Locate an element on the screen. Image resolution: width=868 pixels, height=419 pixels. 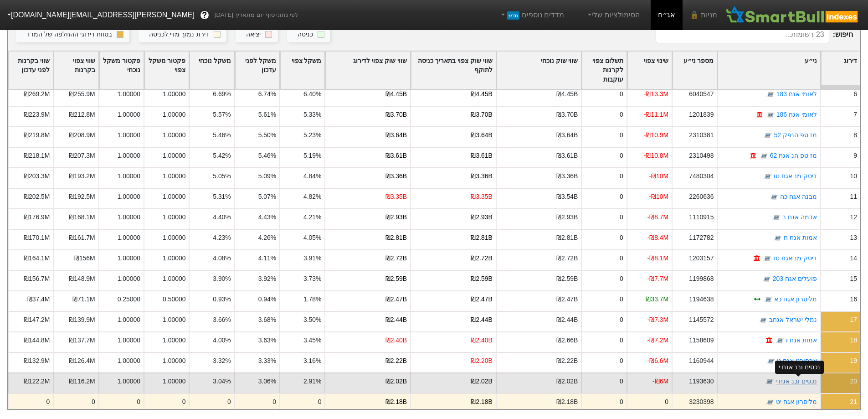
div: ₪116.2M is located at coordinates (82, 381).